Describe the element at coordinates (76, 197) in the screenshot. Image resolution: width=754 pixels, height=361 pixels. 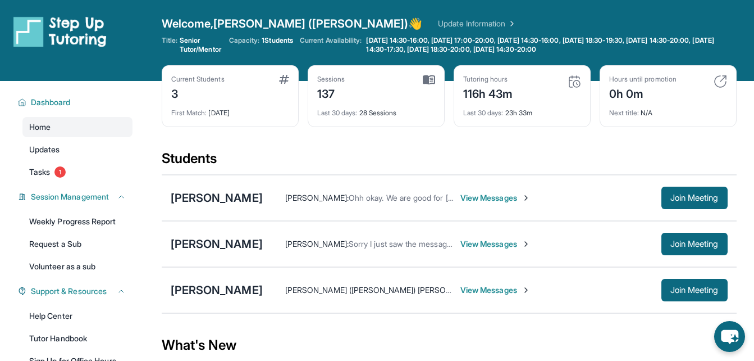
I see `button: Session Management` at that location.